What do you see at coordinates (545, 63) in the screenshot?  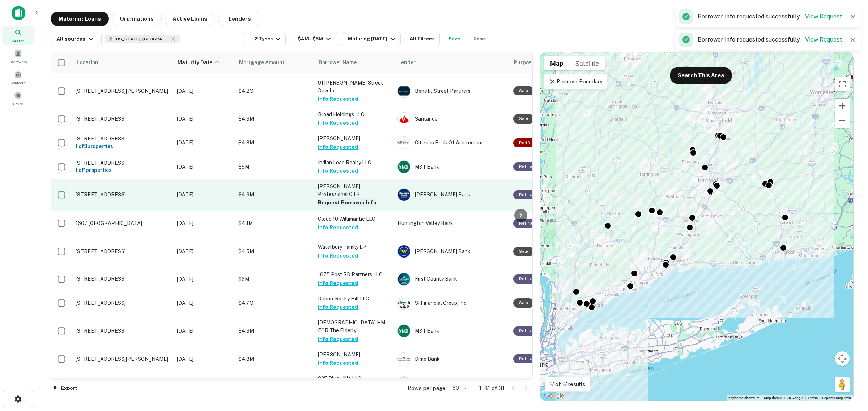 I see `th: Purpose` at bounding box center [545, 63].